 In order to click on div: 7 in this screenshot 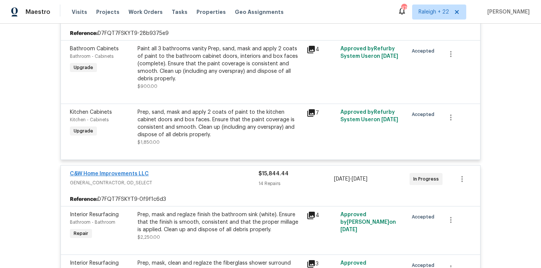, I will do `click(321, 113)`.